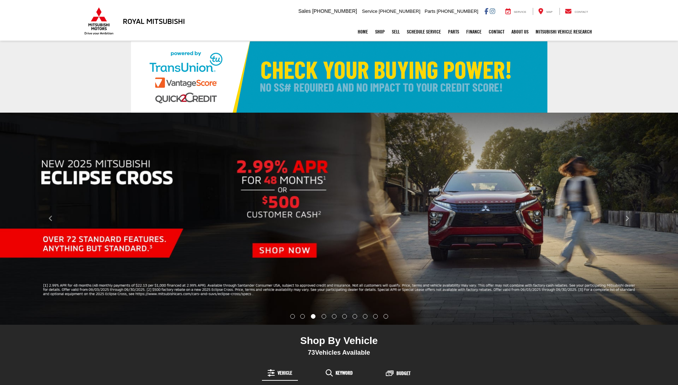 This screenshot has height=385, width=678. What do you see at coordinates (520, 32) in the screenshot?
I see `a: About Us` at bounding box center [520, 32].